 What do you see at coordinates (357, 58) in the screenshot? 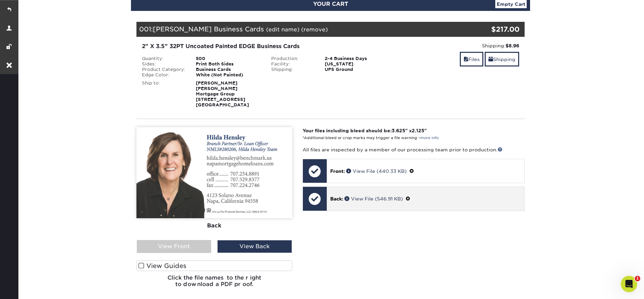
I see `div: 2-4 Business Days` at bounding box center [357, 58].